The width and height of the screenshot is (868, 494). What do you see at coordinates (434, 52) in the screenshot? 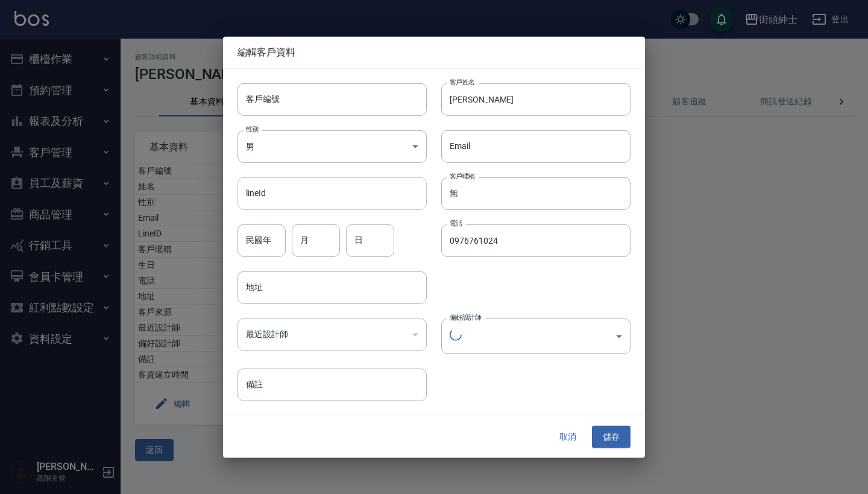
I see `span: 編輯客戶資料` at bounding box center [434, 52].